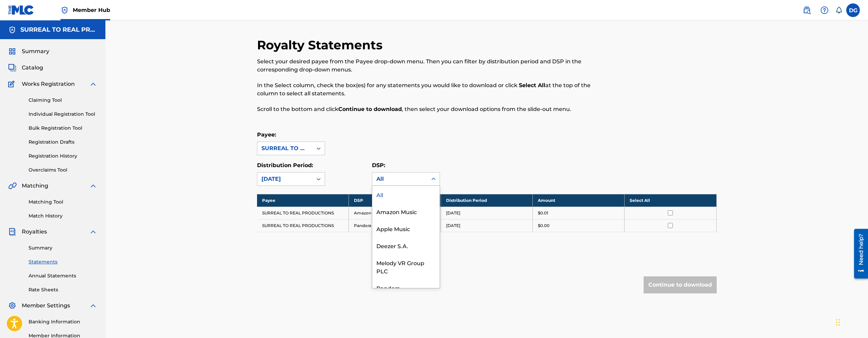  I want to click on span: Works Registration, so click(48, 84).